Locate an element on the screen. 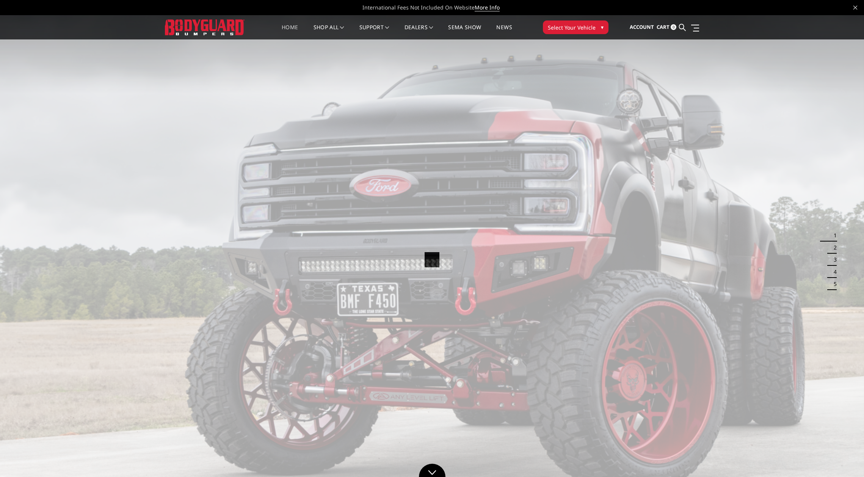  span: 0 is located at coordinates (674, 27).